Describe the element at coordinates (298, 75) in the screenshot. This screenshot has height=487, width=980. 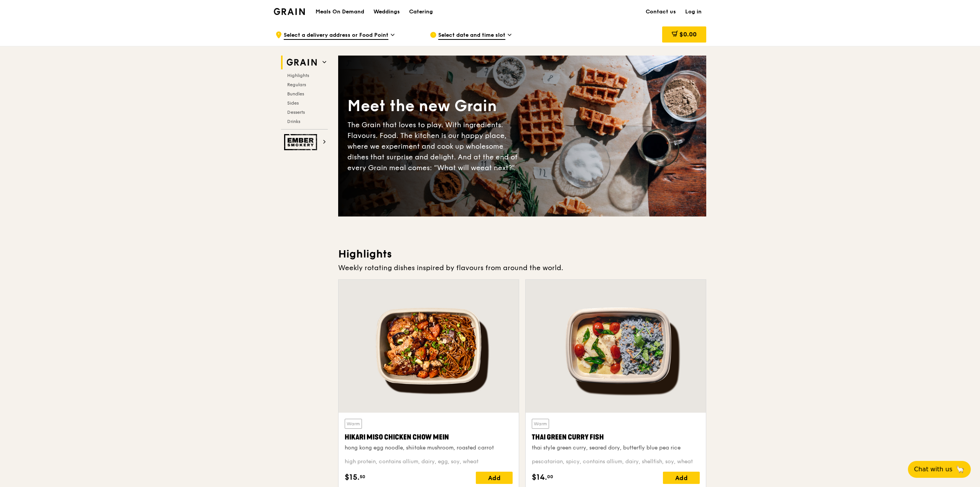
I see `span: Highlights` at that location.